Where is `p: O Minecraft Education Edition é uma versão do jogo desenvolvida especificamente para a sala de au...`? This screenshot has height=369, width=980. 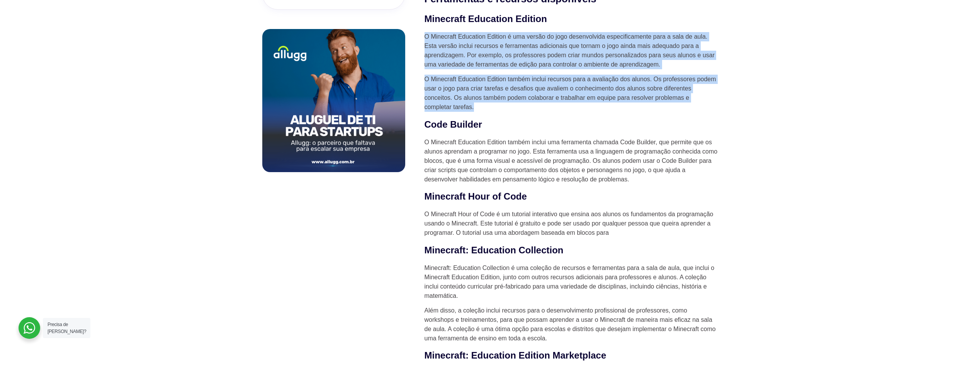
p: O Minecraft Education Edition é uma versão do jogo desenvolvida especificamente para a sala de au... is located at coordinates (572, 50).